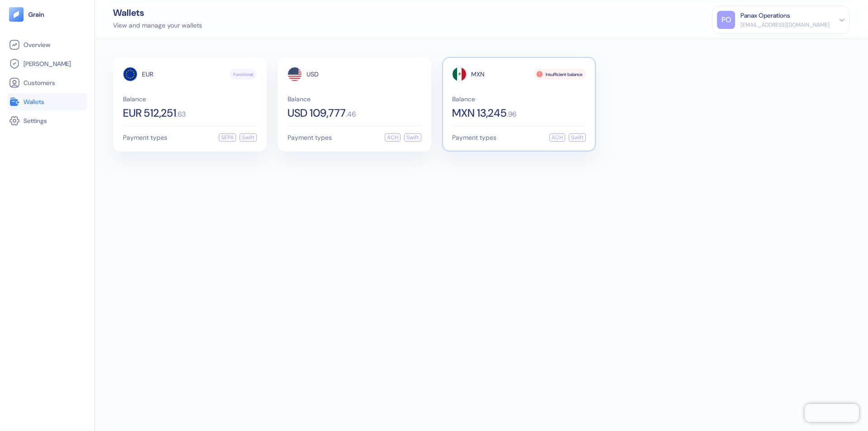 The width and height of the screenshot is (868, 431). I want to click on div: Wallets, so click(157, 13).